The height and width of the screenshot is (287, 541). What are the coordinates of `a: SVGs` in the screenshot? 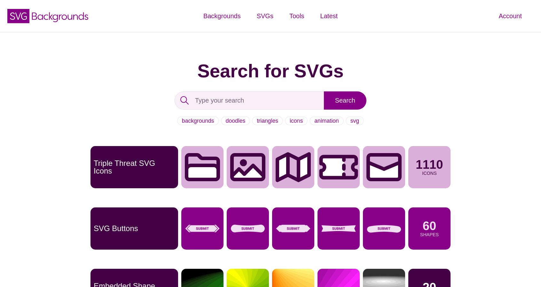 It's located at (265, 16).